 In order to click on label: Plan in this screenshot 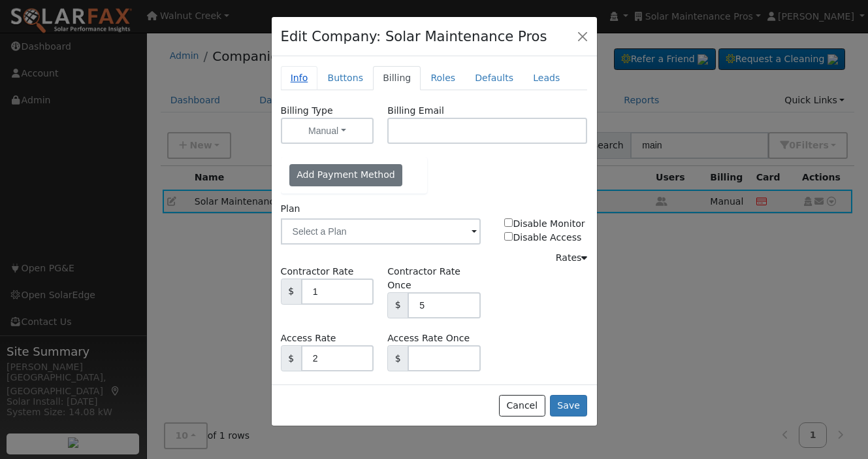, I will do `click(290, 209)`.